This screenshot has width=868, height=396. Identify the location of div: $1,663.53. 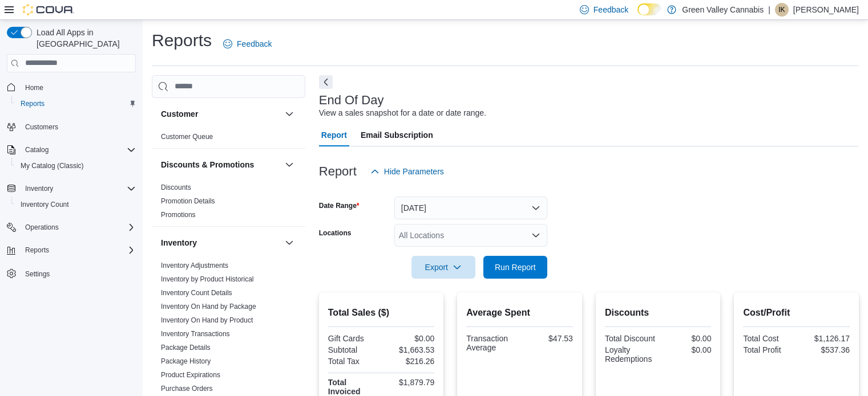
(409, 350).